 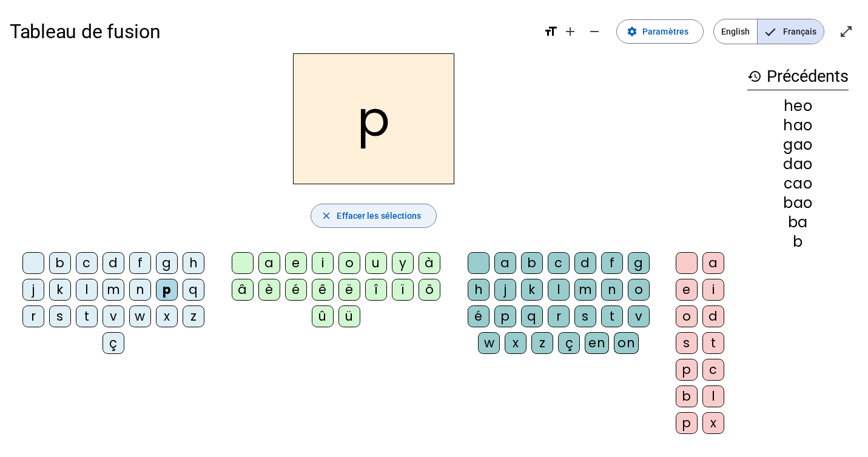 What do you see at coordinates (797, 76) in the screenshot?
I see `h3: Précédents` at bounding box center [797, 76].